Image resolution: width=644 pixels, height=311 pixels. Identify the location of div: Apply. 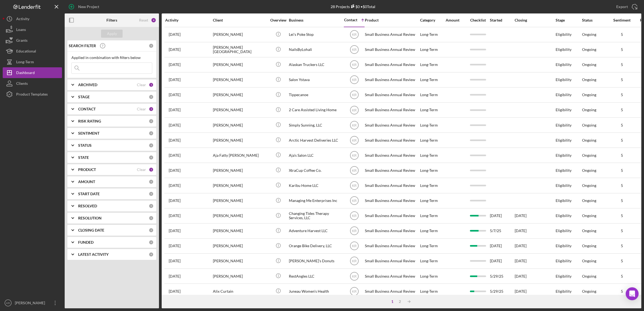
(112, 34).